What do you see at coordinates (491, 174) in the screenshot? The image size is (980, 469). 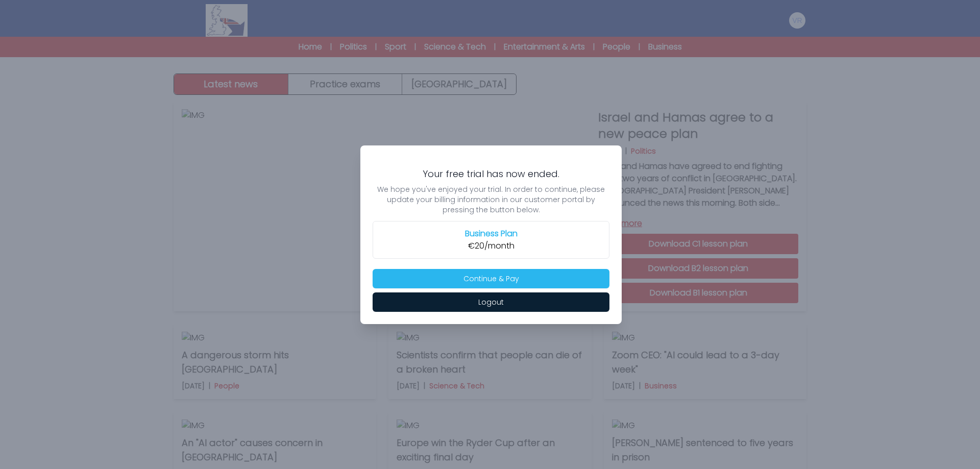 I see `h3: Your free trial has now ended.` at bounding box center [491, 174].